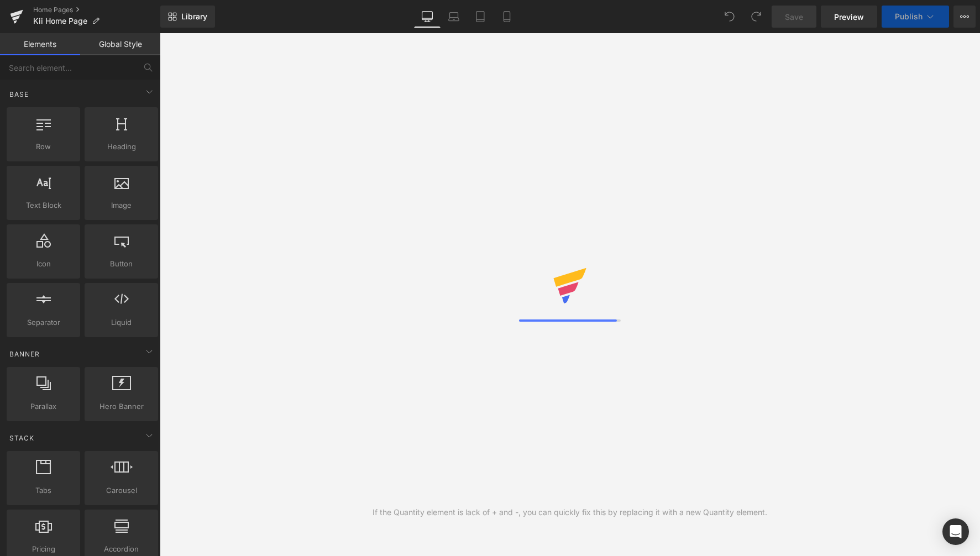 This screenshot has width=980, height=556. What do you see at coordinates (121, 406) in the screenshot?
I see `span: Hero Banner` at bounding box center [121, 406].